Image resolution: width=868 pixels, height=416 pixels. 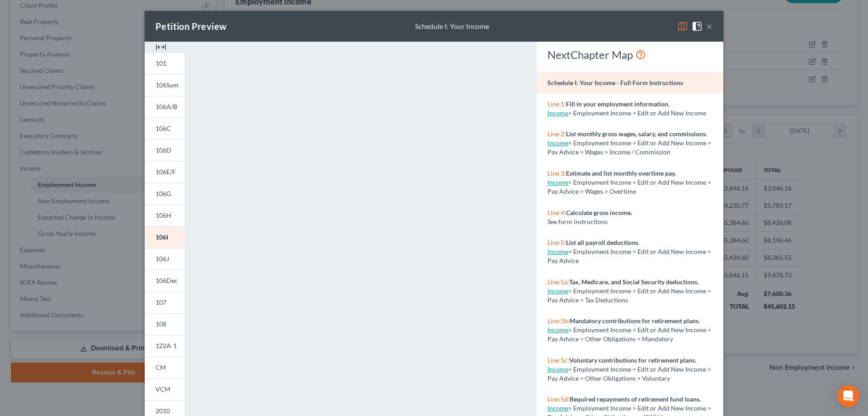 I want to click on span: > Employment Income > Edit or Add New Income > Pay Advice > Wages > Income / Commission, so click(x=629, y=147).